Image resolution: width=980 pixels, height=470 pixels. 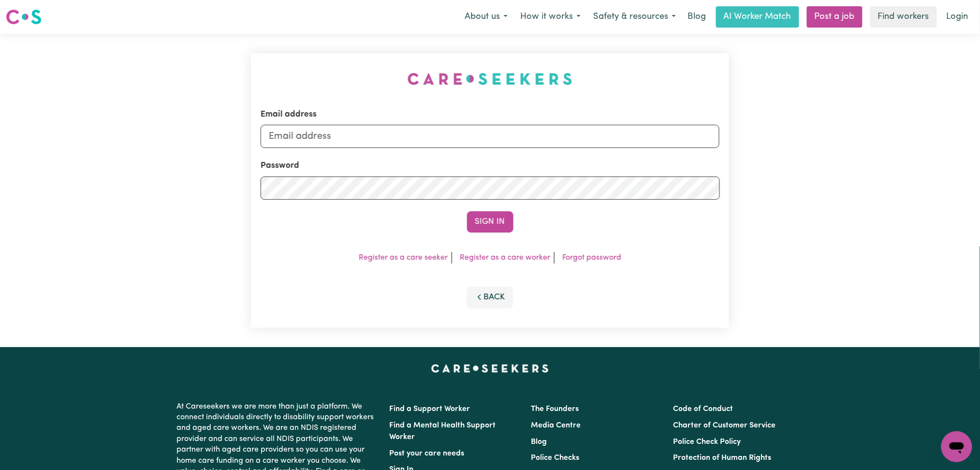 I want to click on label: Password, so click(x=280, y=166).